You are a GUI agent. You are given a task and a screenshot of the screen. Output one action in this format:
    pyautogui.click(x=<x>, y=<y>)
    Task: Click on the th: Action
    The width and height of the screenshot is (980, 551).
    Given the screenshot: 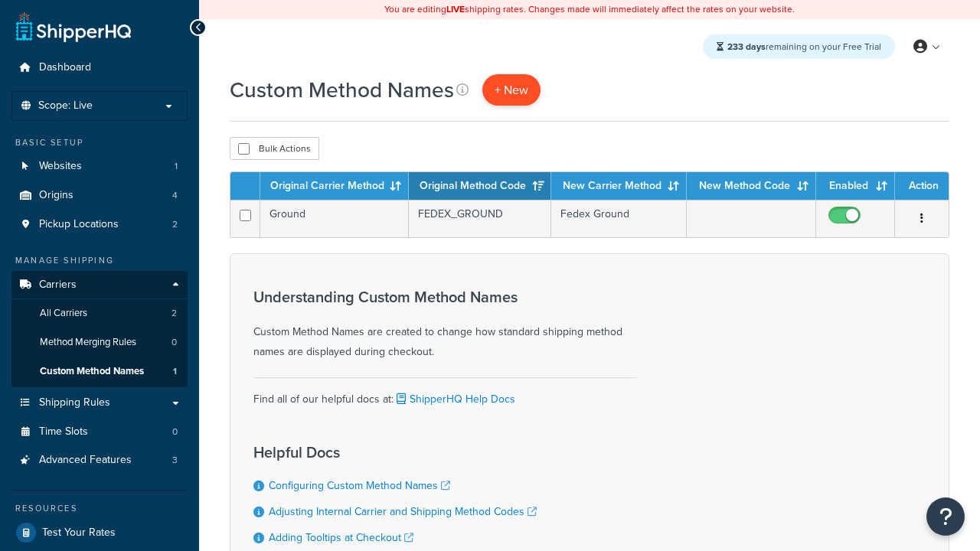 What is the action you would take?
    pyautogui.click(x=922, y=186)
    